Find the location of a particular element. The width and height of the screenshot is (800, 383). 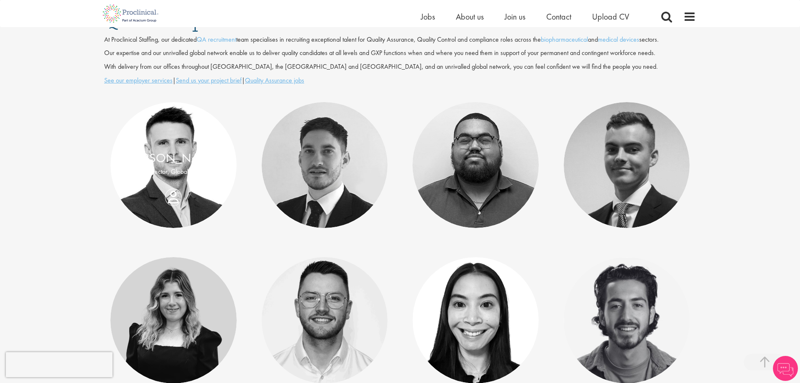

span: About us is located at coordinates (470, 17).